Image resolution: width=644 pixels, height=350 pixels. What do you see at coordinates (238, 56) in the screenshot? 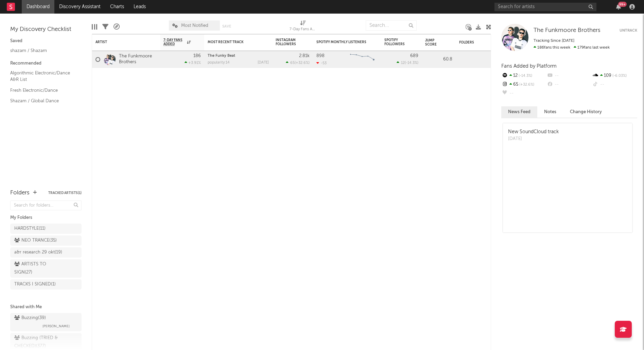
I see `div: The Funky Beat` at bounding box center [238, 56].